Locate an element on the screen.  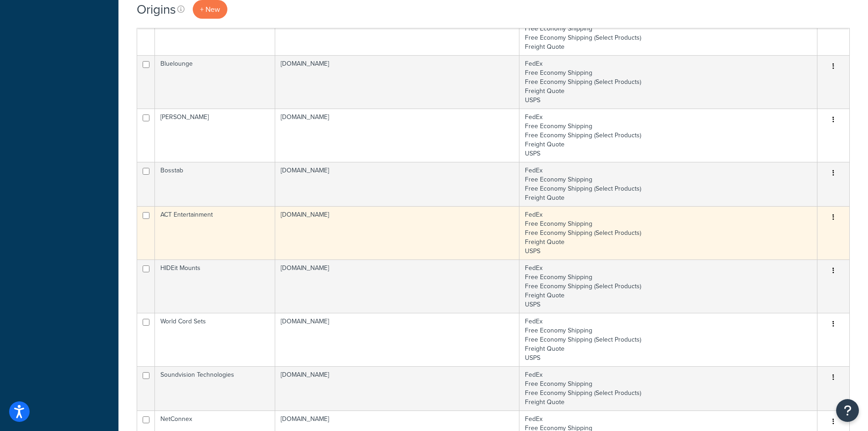
span: + New is located at coordinates (210, 9).